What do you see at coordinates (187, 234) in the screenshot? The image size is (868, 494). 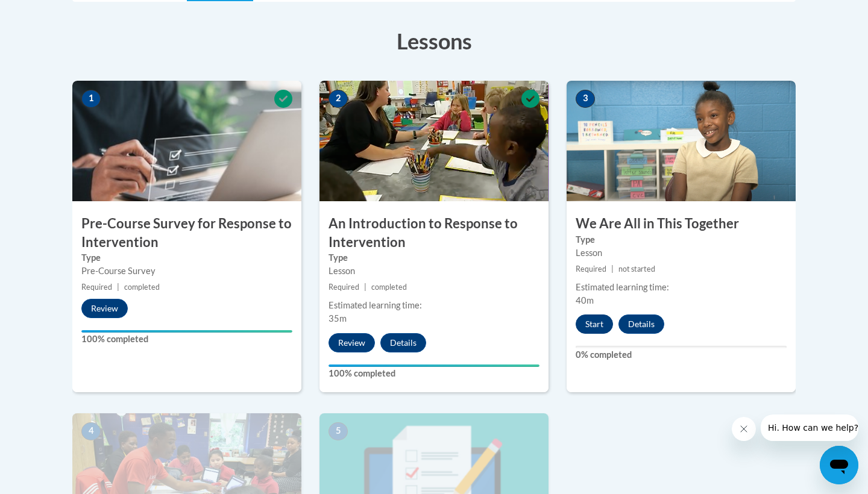 I see `h3: Pre-Course Survey for Response to Intervention` at bounding box center [187, 234].